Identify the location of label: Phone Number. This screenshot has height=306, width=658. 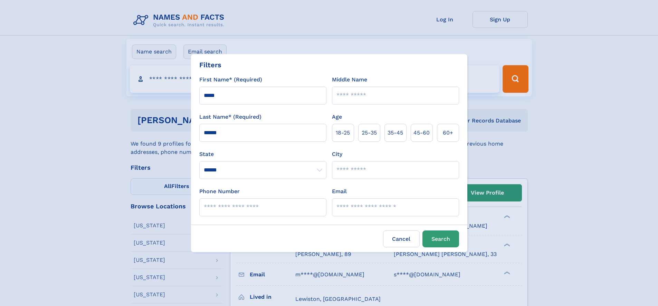
(219, 192).